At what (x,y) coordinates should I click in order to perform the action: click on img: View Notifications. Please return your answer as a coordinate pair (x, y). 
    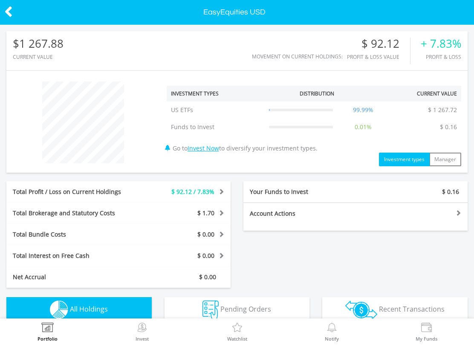
    Looking at the image, I should click on (332, 329).